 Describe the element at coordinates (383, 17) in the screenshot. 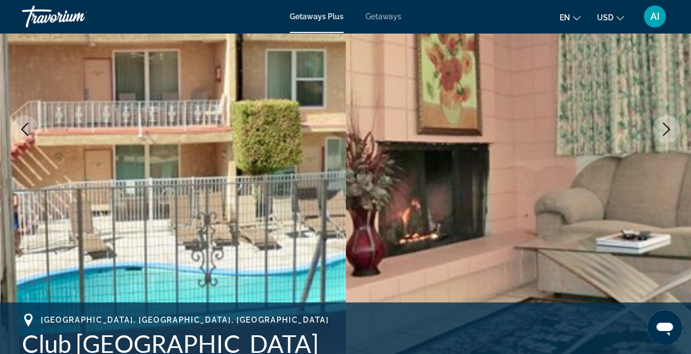

I see `a: Getaways` at that location.